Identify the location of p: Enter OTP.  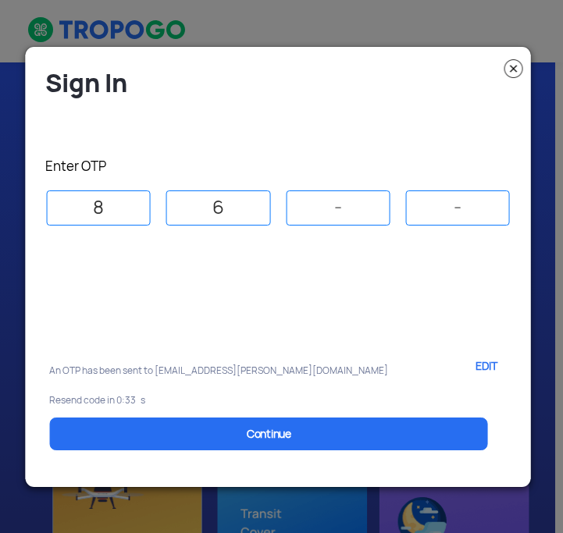
(282, 166).